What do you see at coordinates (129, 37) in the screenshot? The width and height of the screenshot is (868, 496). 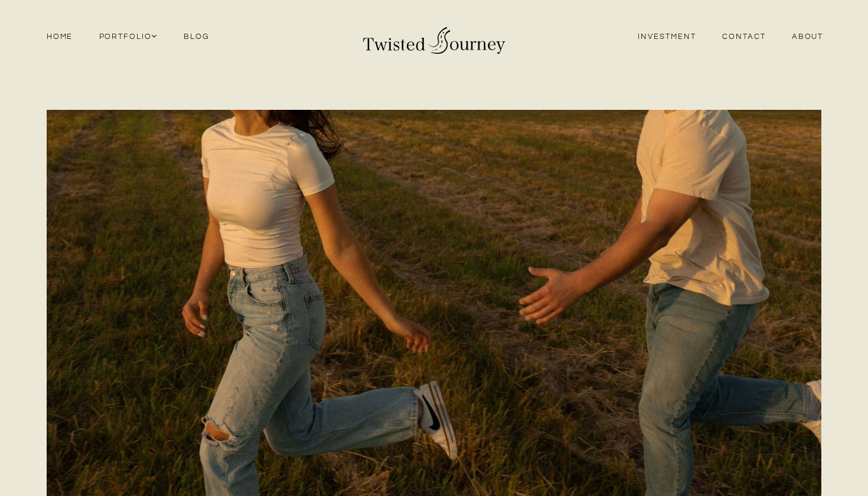 I see `span: Portfolio` at bounding box center [129, 37].